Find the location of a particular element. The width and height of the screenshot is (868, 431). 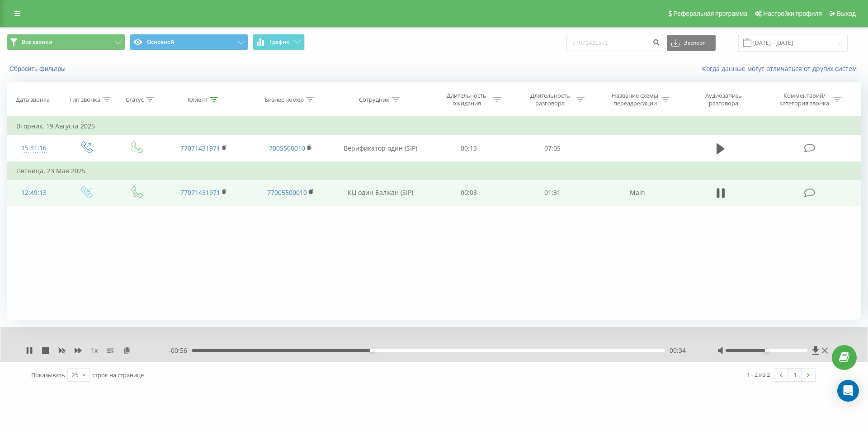

button: Все звонки is located at coordinates (66, 42).